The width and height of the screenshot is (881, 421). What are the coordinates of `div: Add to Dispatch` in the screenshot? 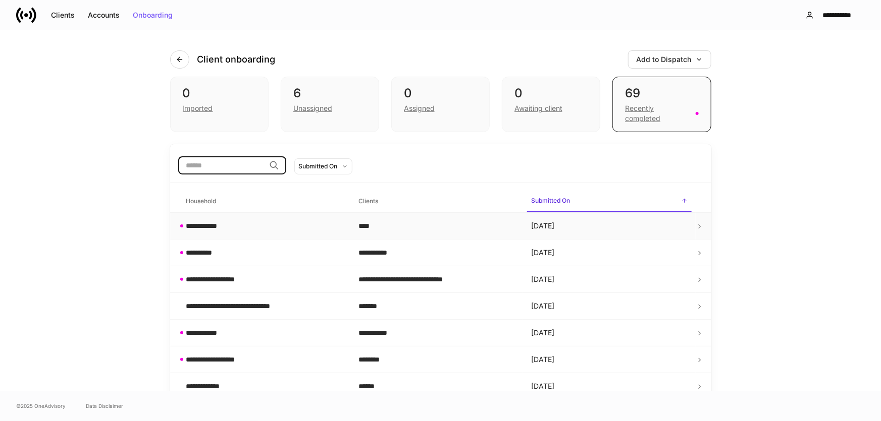 It's located at (669, 60).